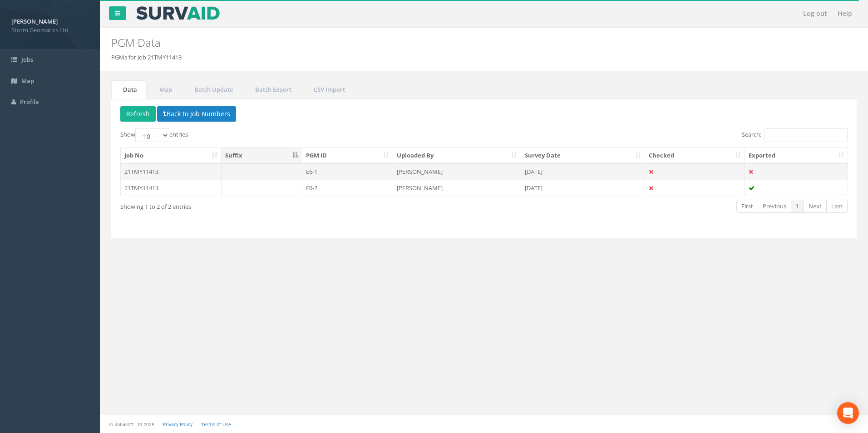 This screenshot has width=868, height=433. Describe the element at coordinates (797, 206) in the screenshot. I see `a: 1` at that location.